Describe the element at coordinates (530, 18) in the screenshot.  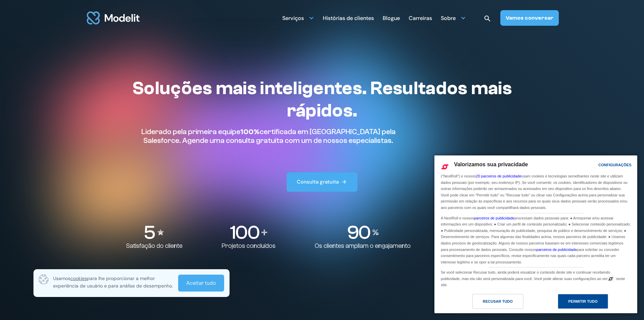
I see `font: Vamos conversar` at that location.